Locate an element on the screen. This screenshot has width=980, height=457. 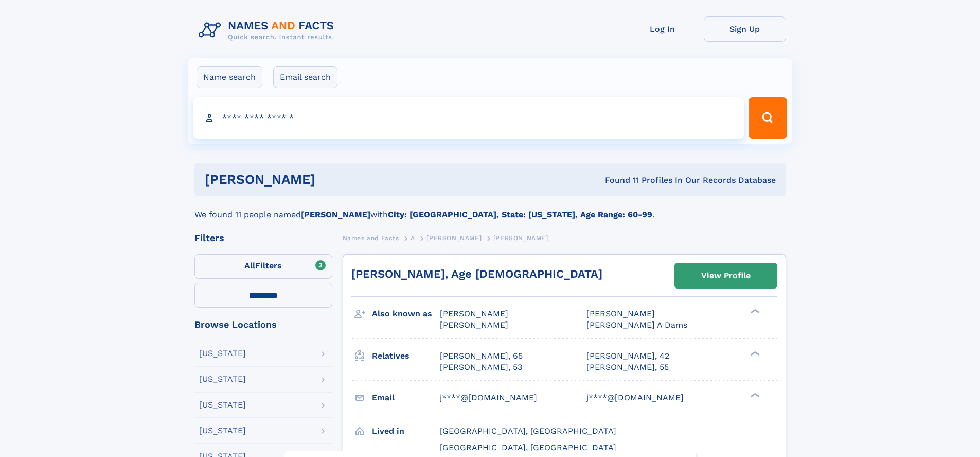
a: Log In is located at coordinates (663, 29).